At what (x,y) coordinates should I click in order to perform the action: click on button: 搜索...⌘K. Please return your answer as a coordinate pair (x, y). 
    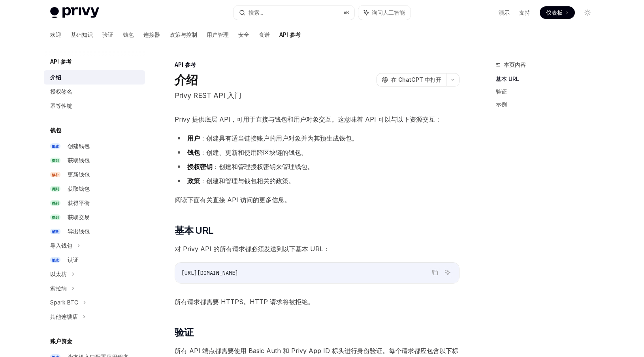
    Looking at the image, I should click on (294, 13).